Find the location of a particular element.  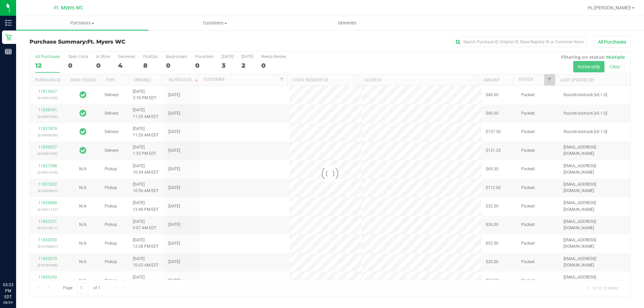

input: Search Purchase ID, Original ID, State Registry ID or Customer Name... is located at coordinates (520, 42).